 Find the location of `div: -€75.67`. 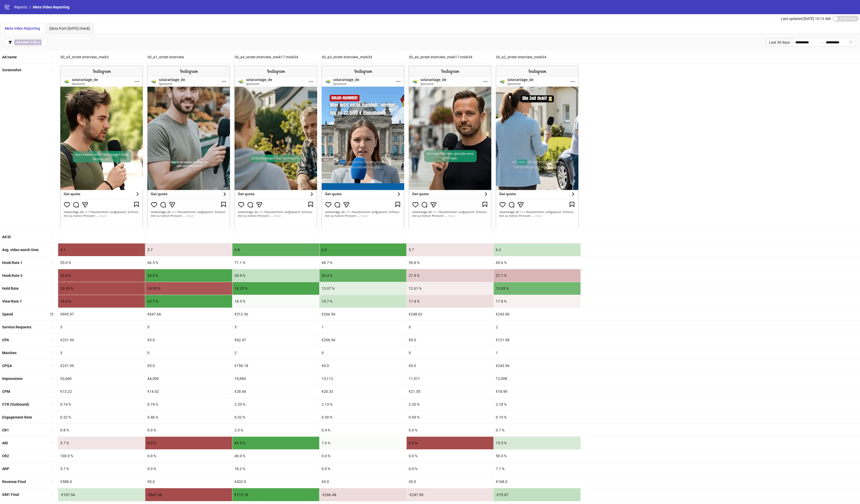

div: -€75.67 is located at coordinates (537, 495).